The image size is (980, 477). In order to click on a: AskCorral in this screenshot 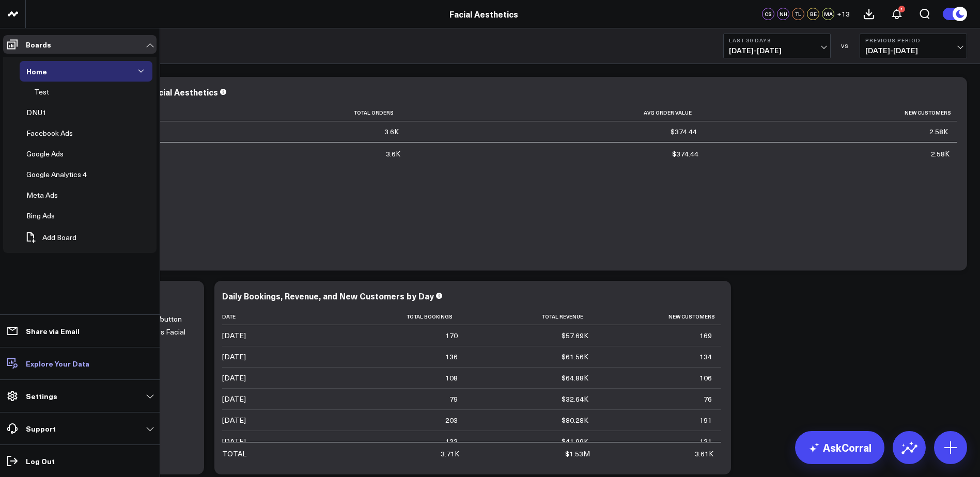, I will do `click(839, 447)`.